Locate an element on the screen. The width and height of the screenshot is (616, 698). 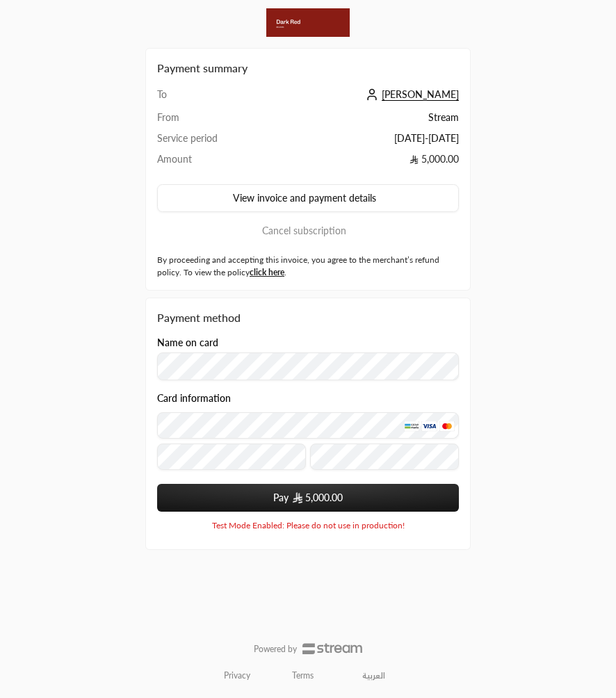
label: By proceeding and accepting this invoice, you agree to the merchant’s refund policy. To view the ... is located at coordinates (308, 266).